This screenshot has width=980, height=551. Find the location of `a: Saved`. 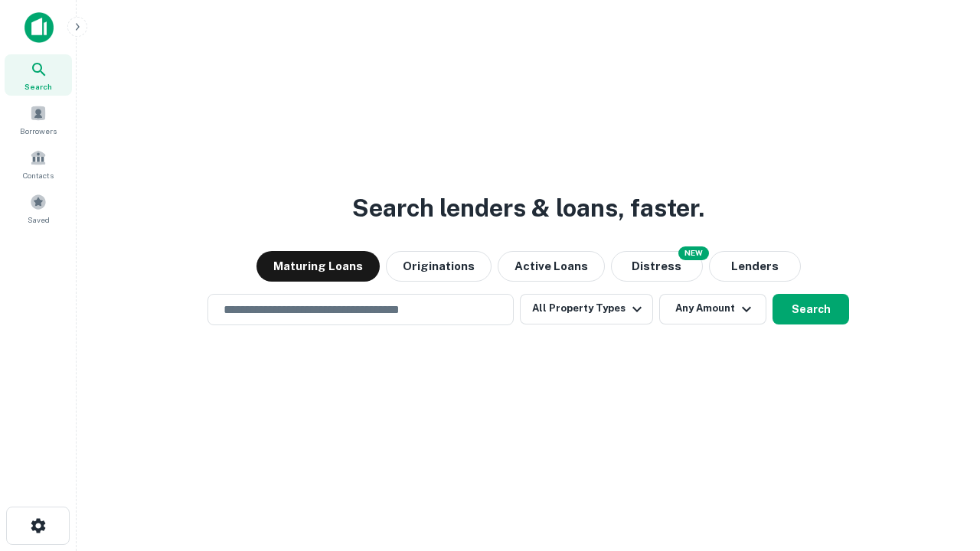

a: Saved is located at coordinates (38, 208).